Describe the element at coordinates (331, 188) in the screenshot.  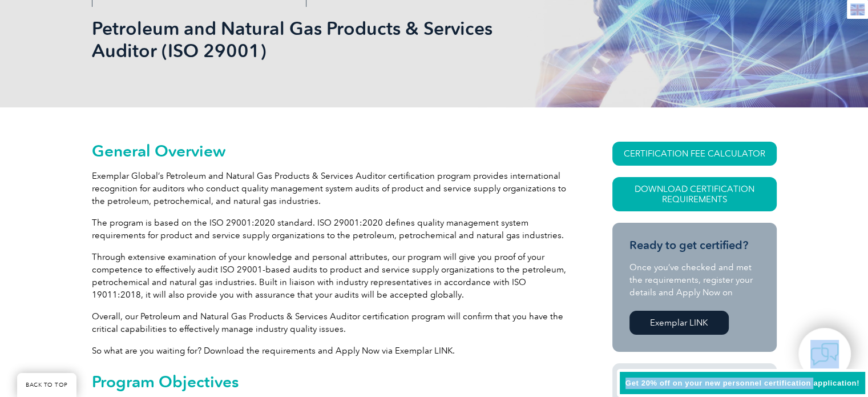
I see `p: Exemplar Global’s Petroleum and Natural Gas Products & Services Auditor certification program pro...` at that location.